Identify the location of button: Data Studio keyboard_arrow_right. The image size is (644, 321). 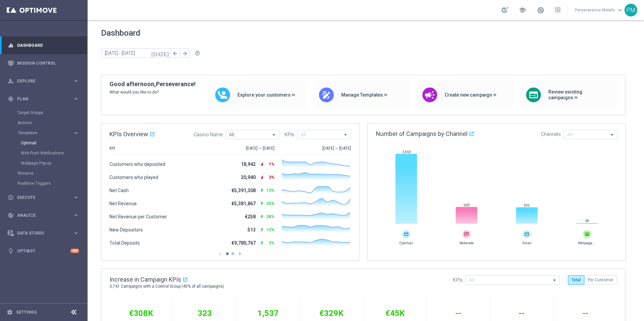
(43, 233).